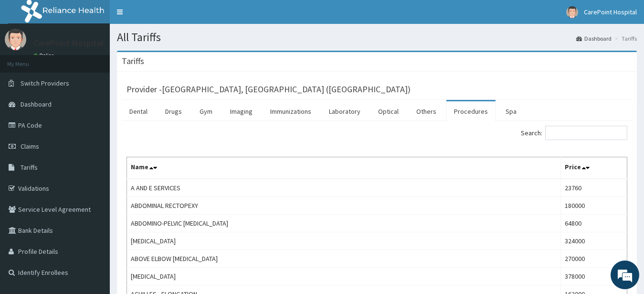 The width and height of the screenshot is (644, 294). I want to click on span: Claims, so click(30, 146).